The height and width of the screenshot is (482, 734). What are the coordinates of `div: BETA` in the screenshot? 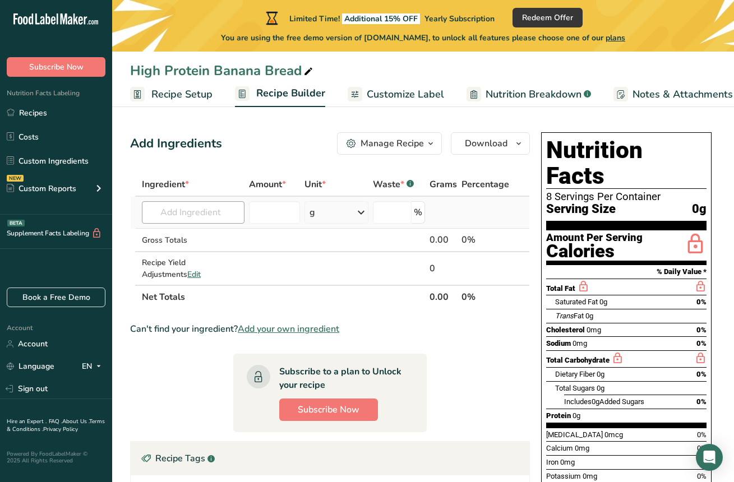 It's located at (16, 223).